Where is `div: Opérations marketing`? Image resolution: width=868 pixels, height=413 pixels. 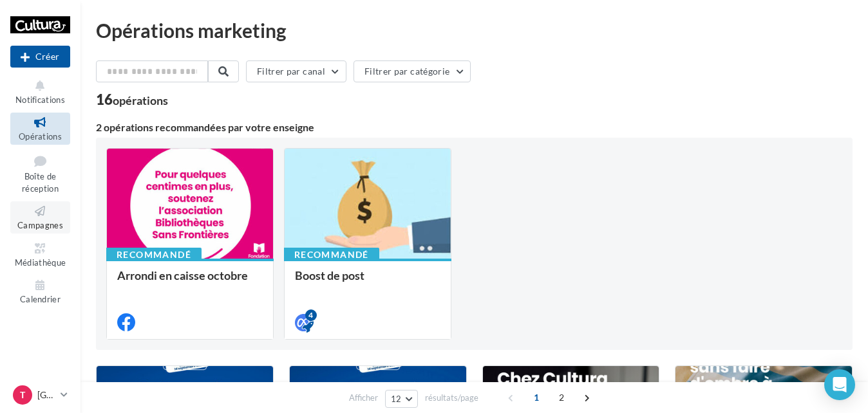
div: Opérations marketing is located at coordinates (474, 31).